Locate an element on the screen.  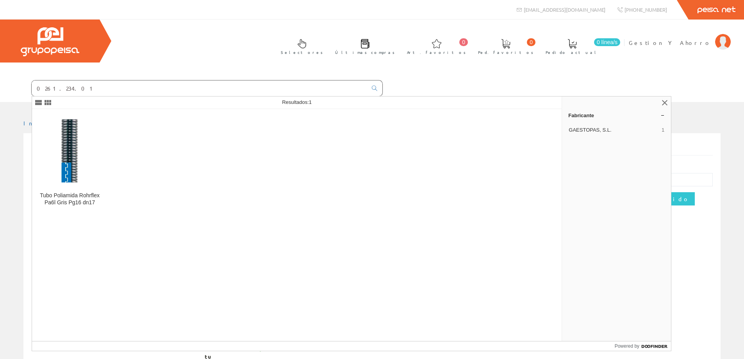
a: Últimas compras is located at coordinates (363, 46).